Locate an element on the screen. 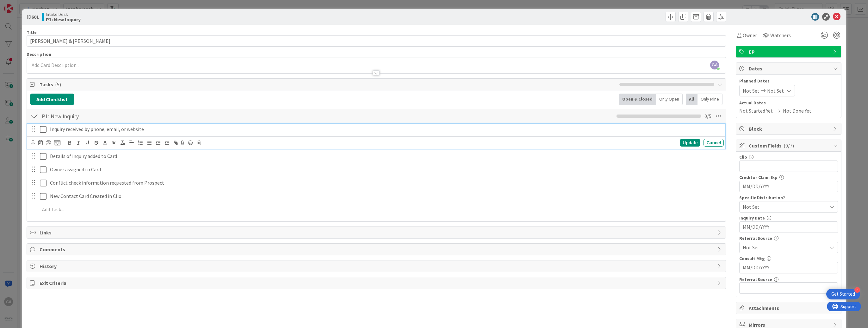 The width and height of the screenshot is (868, 328). span: 0 / 5 is located at coordinates (708, 116).